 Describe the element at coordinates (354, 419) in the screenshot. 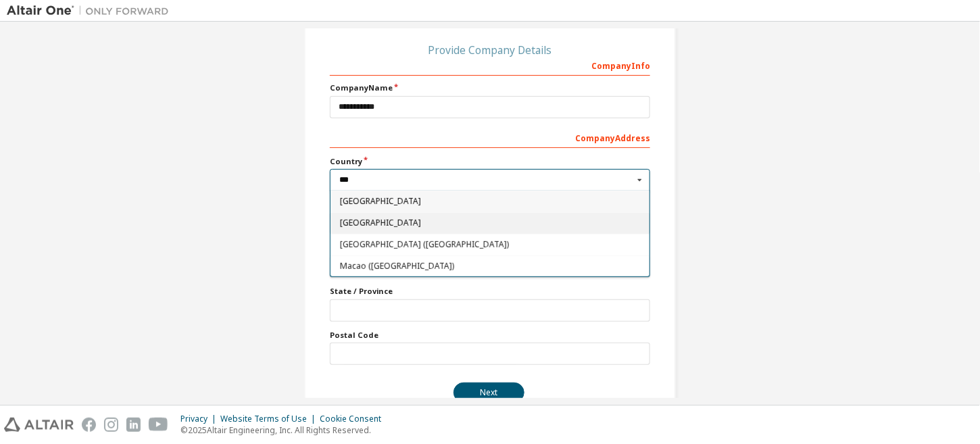

I see `div: Cookie Consent` at that location.